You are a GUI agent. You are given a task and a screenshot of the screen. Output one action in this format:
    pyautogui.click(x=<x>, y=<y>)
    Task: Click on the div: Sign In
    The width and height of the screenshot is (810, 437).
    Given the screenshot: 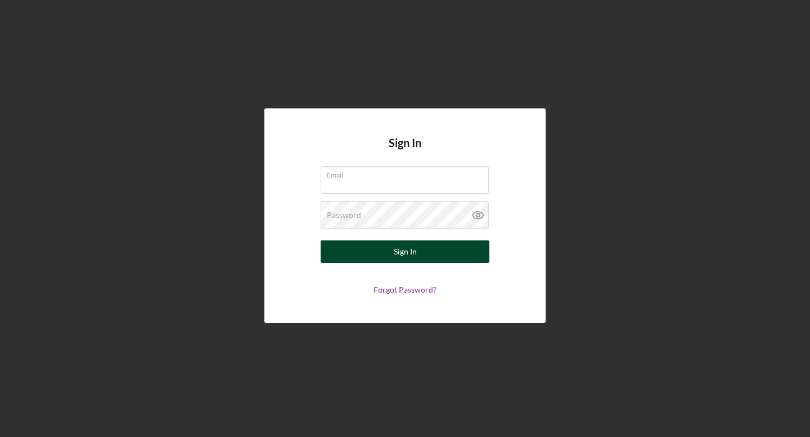 What is the action you would take?
    pyautogui.click(x=405, y=252)
    